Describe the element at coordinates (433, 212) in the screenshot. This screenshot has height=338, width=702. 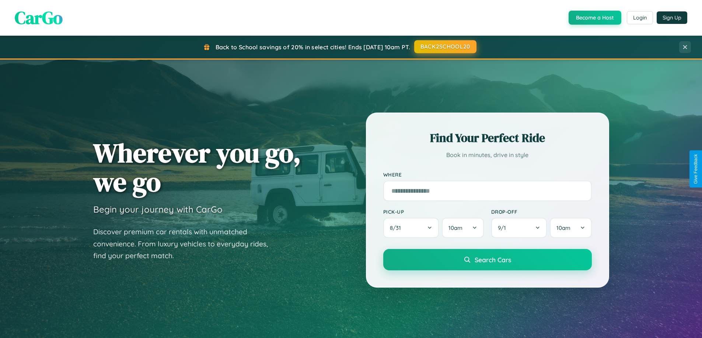
I see `label: Pick-up` at that location.